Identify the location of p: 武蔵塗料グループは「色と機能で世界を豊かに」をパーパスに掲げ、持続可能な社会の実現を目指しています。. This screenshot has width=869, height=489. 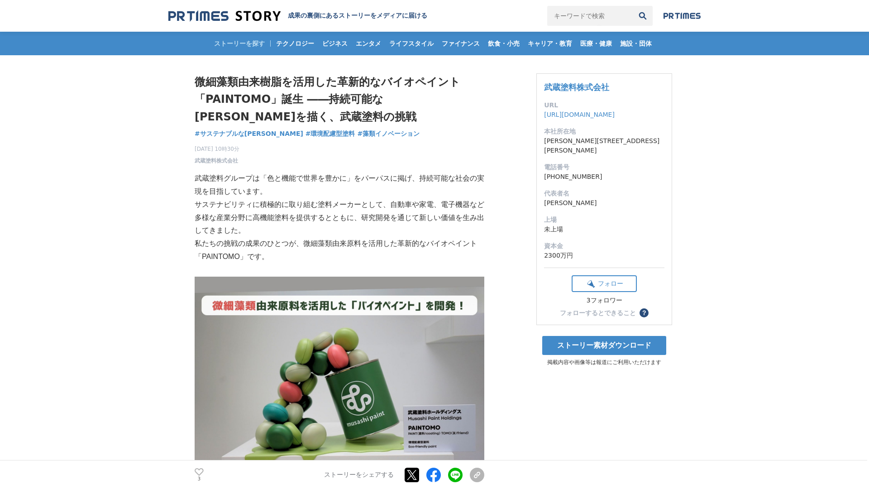
(339, 185).